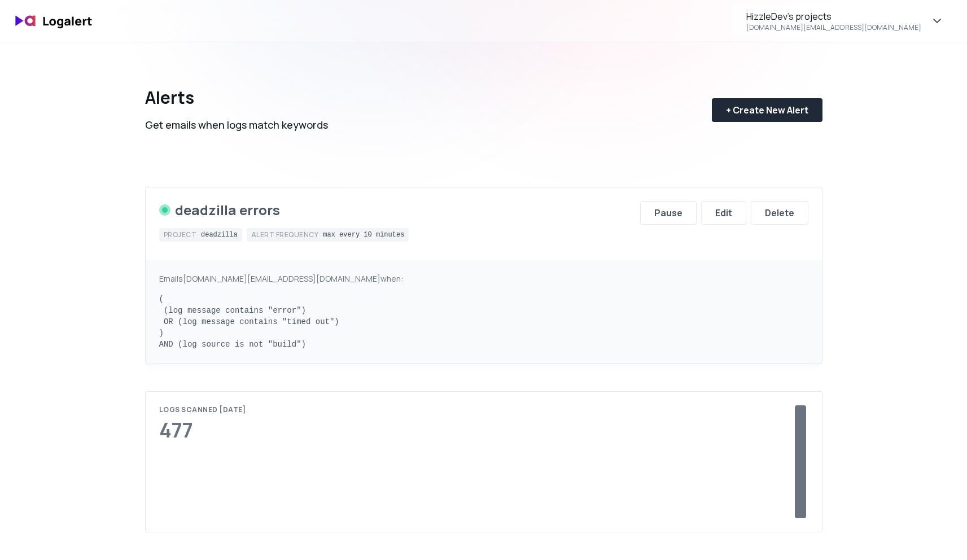 The width and height of the screenshot is (967, 560). What do you see at coordinates (228, 210) in the screenshot?
I see `div: deadzilla errors` at bounding box center [228, 210].